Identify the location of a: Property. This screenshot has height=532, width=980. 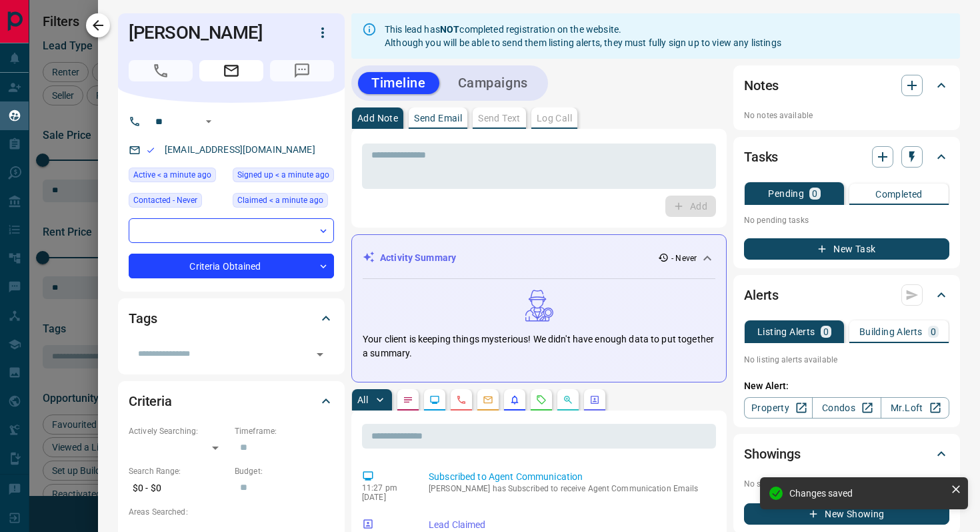
(778, 407).